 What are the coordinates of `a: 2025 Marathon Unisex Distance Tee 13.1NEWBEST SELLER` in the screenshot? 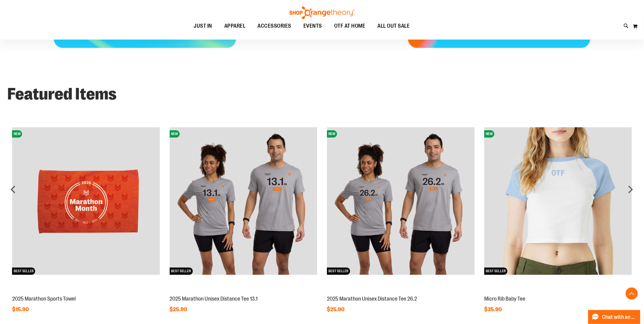 It's located at (243, 292).